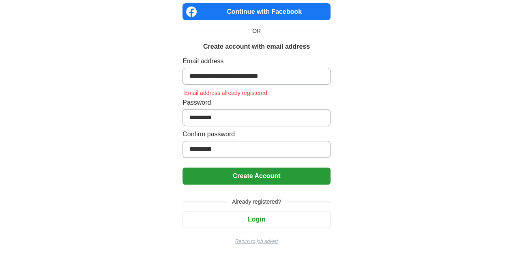 Image resolution: width=513 pixels, height=256 pixels. Describe the element at coordinates (256, 241) in the screenshot. I see `a: Return to job advert` at that location.